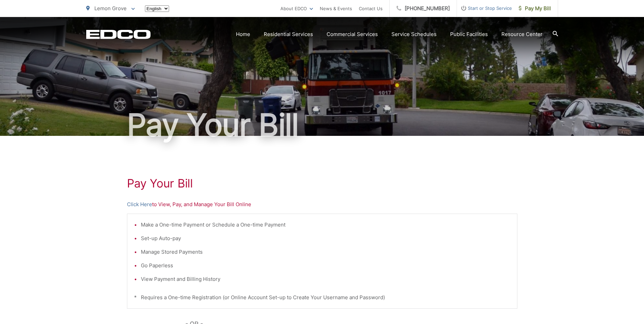 The image size is (644, 324). Describe the element at coordinates (325, 266) in the screenshot. I see `li: Go Paperless` at that location.